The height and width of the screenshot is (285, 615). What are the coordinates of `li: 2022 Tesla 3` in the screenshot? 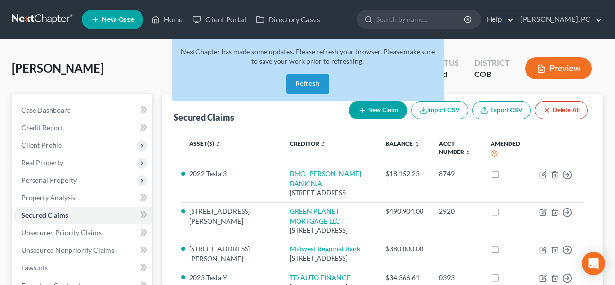 It's located at (232, 174).